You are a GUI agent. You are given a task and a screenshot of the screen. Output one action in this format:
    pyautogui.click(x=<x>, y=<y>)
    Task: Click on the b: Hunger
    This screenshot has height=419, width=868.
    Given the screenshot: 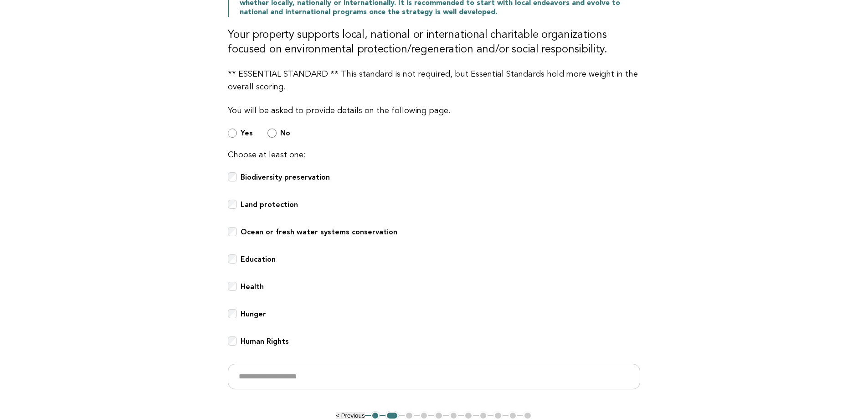 What is the action you would take?
    pyautogui.click(x=254, y=314)
    